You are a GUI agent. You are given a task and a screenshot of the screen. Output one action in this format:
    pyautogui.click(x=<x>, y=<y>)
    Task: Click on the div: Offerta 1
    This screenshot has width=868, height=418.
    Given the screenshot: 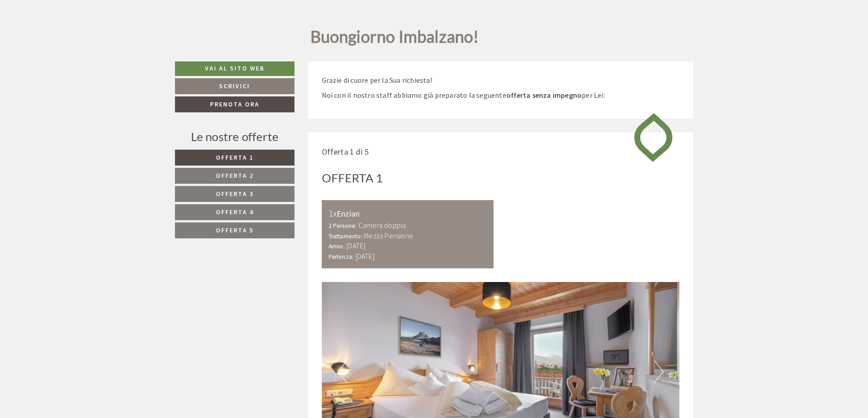 What is the action you would take?
    pyautogui.click(x=352, y=178)
    